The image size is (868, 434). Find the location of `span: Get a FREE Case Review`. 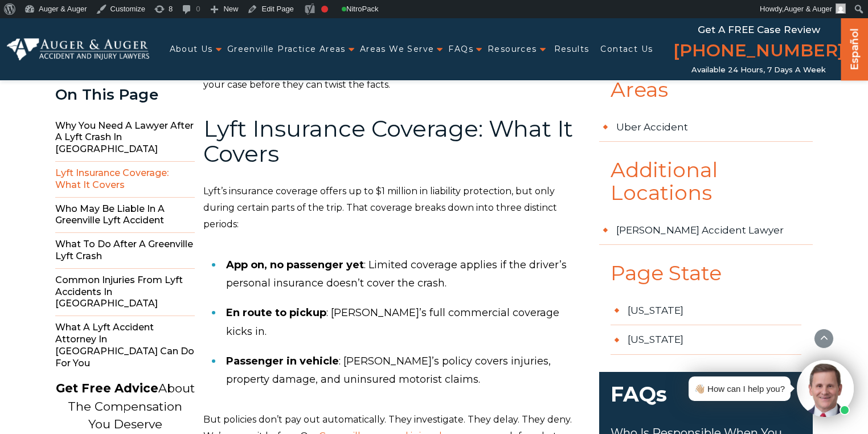

span: Get a FREE Case Review is located at coordinates (759, 29).